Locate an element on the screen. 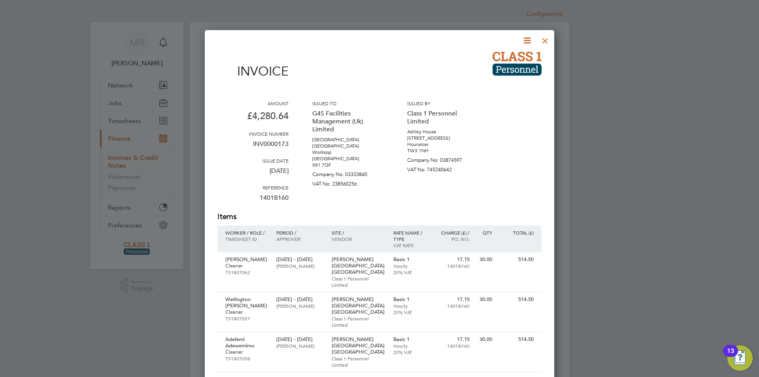 The height and width of the screenshot is (377, 759). p: Ashley House is located at coordinates (443, 132).